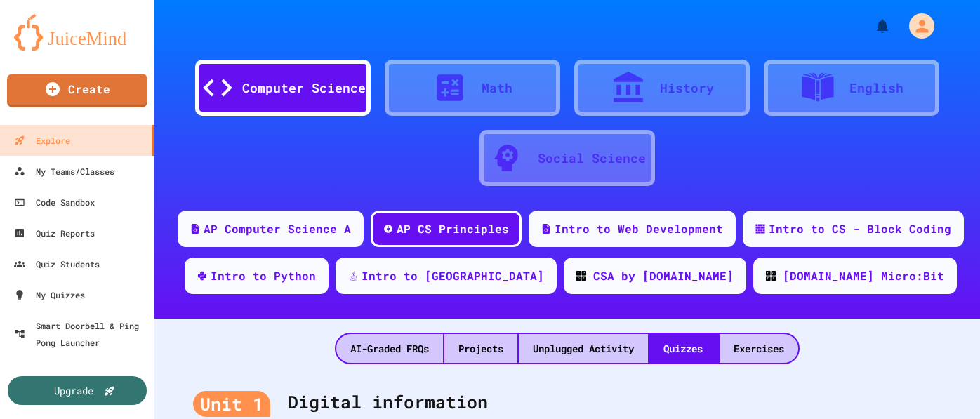  I want to click on div: My Quizzes, so click(49, 295).